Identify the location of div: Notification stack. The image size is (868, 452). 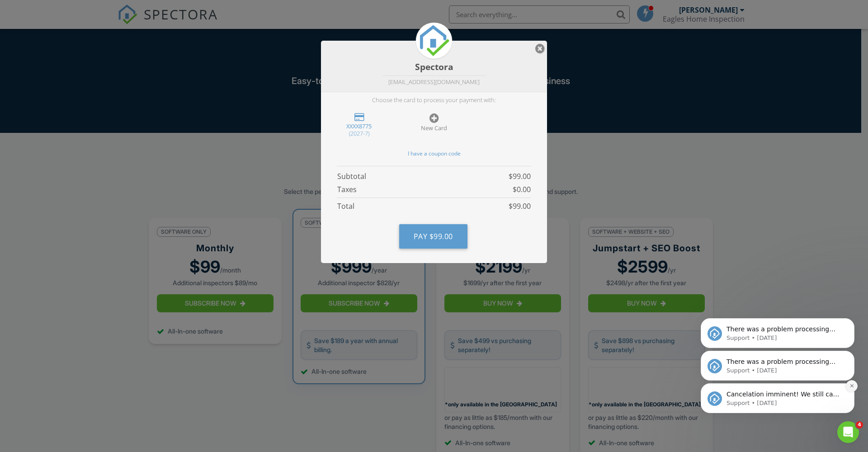
(90, 96).